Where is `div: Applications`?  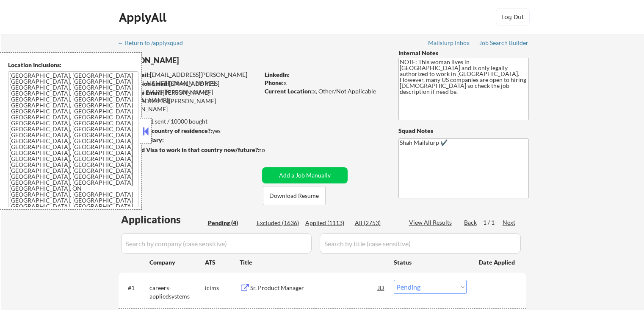
div: Applications is located at coordinates (163, 219).